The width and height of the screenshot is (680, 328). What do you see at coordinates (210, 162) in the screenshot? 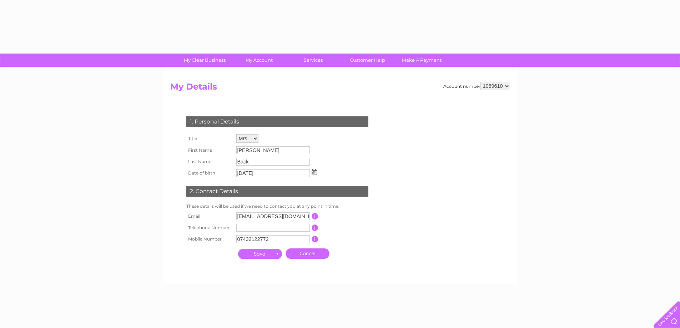
I see `th: Last Name` at bounding box center [210, 162].